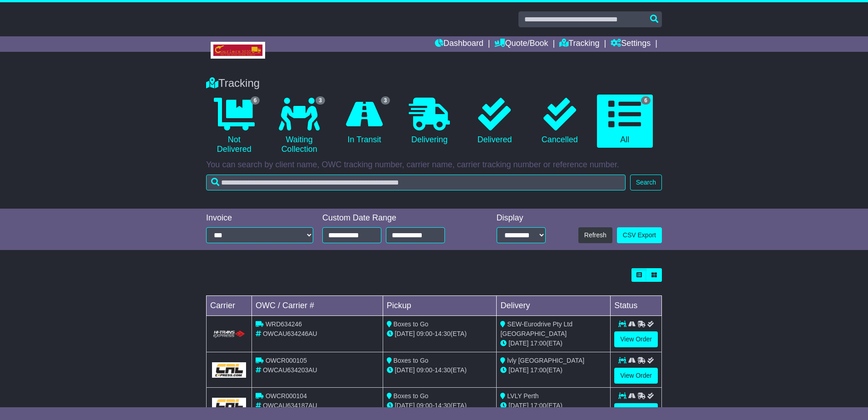 The image size is (868, 420). Describe the element at coordinates (595, 235) in the screenshot. I see `button: Refresh` at that location.